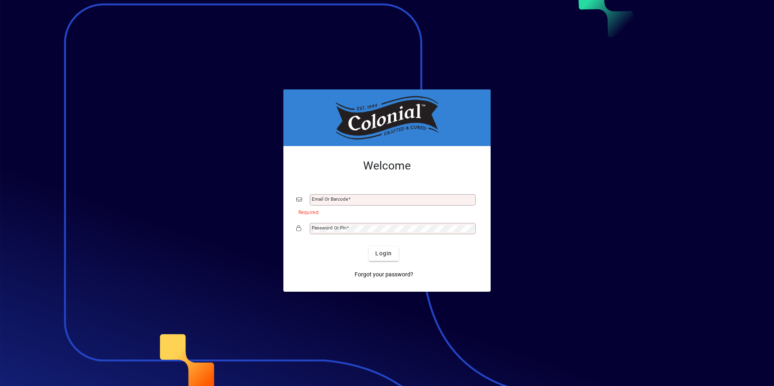 The width and height of the screenshot is (774, 386). What do you see at coordinates (383, 254) in the screenshot?
I see `button: Login` at bounding box center [383, 254].